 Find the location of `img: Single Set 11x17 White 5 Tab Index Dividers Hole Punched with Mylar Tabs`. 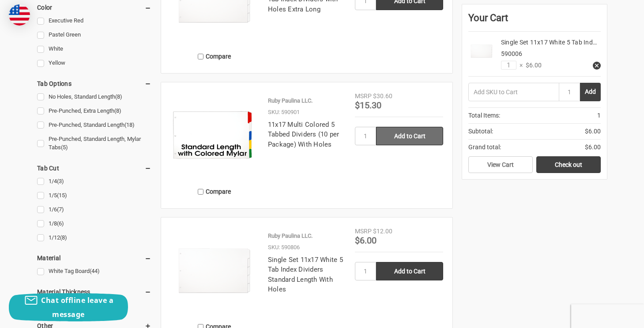

img: Single Set 11x17 White 5 Tab Index Dividers Hole Punched with Mylar Tabs is located at coordinates (481, 51).